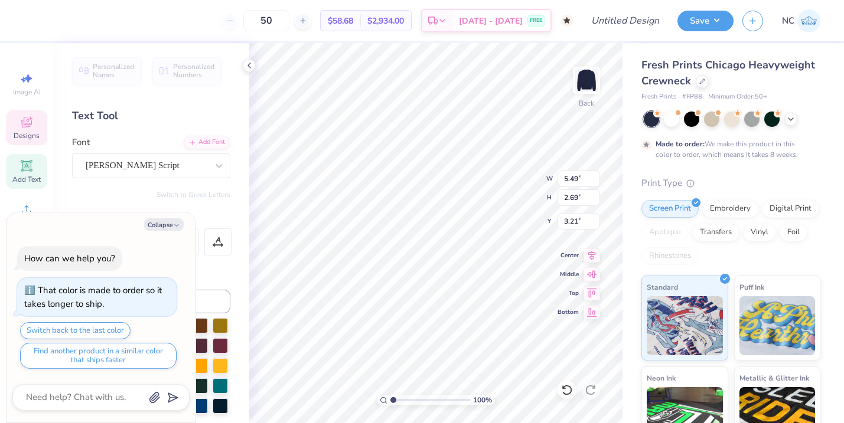 This screenshot has width=844, height=423. What do you see at coordinates (738, 97) in the screenshot?
I see `span: Minimum Order: 50 +` at bounding box center [738, 97].